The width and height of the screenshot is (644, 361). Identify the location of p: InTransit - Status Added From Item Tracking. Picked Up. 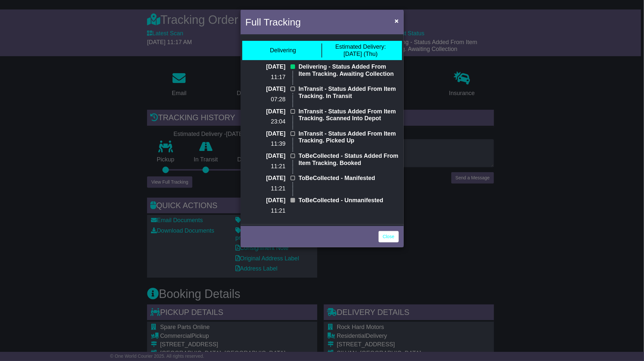
(348, 137).